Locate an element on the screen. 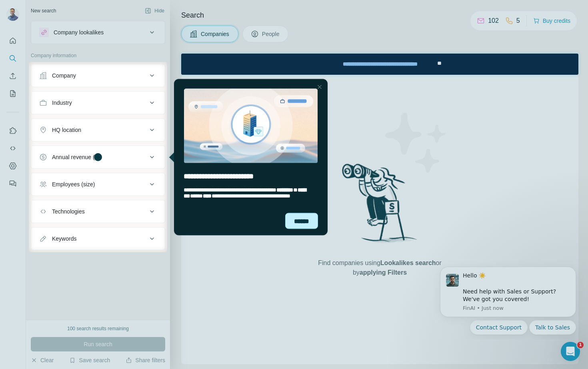 Image resolution: width=588 pixels, height=369 pixels. div: entering tooltip is located at coordinates (84, 80).